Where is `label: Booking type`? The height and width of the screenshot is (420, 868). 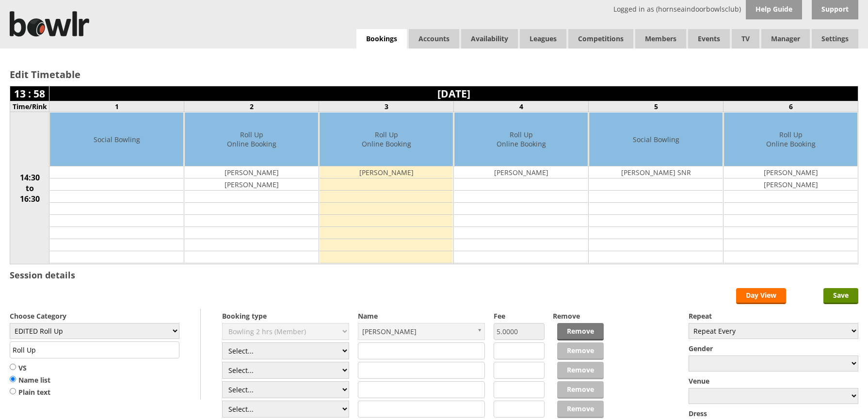 label: Booking type is located at coordinates (285, 315).